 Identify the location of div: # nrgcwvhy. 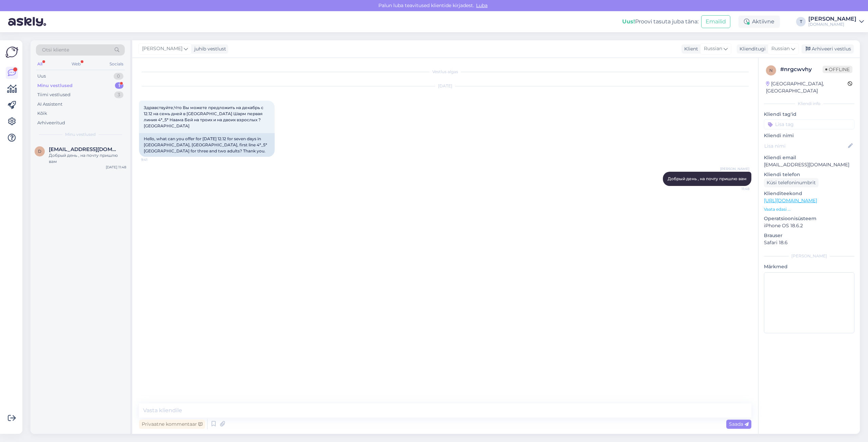
(801, 69).